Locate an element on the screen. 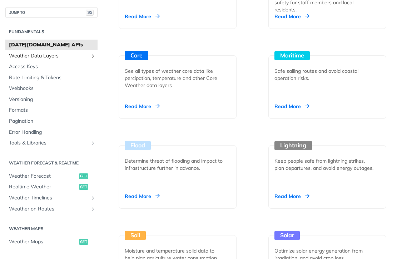 This screenshot has width=402, height=259. a: Webhooks is located at coordinates (51, 89).